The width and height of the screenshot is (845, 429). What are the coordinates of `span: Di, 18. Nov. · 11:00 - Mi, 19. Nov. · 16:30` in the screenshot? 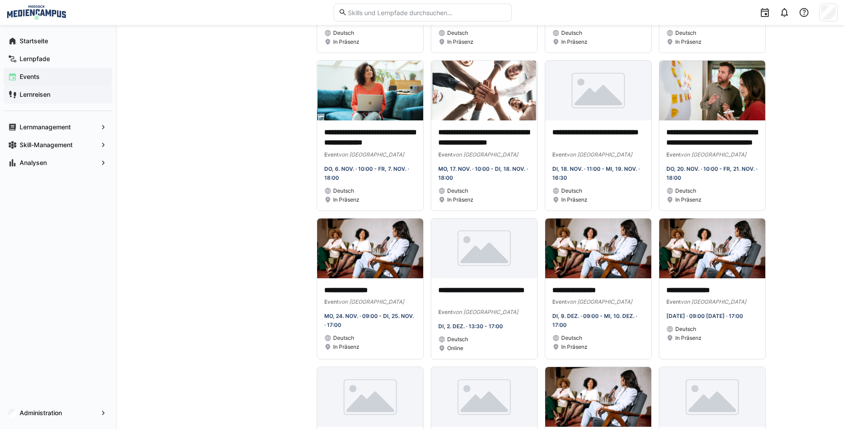 It's located at (596, 173).